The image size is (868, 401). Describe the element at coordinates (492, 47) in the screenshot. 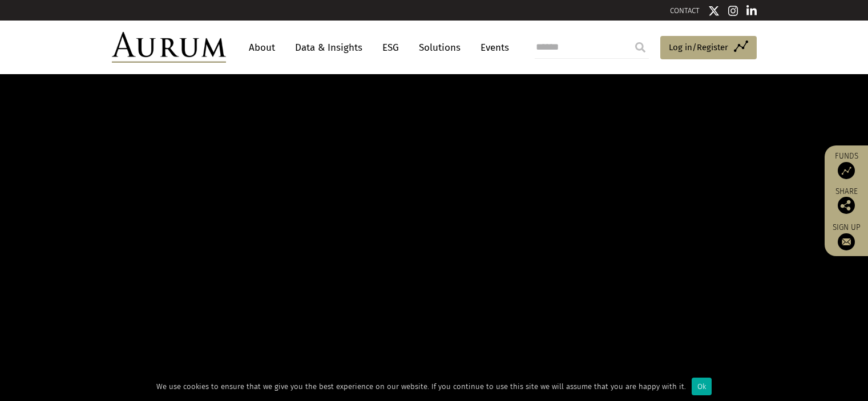

I see `a: Events` at that location.